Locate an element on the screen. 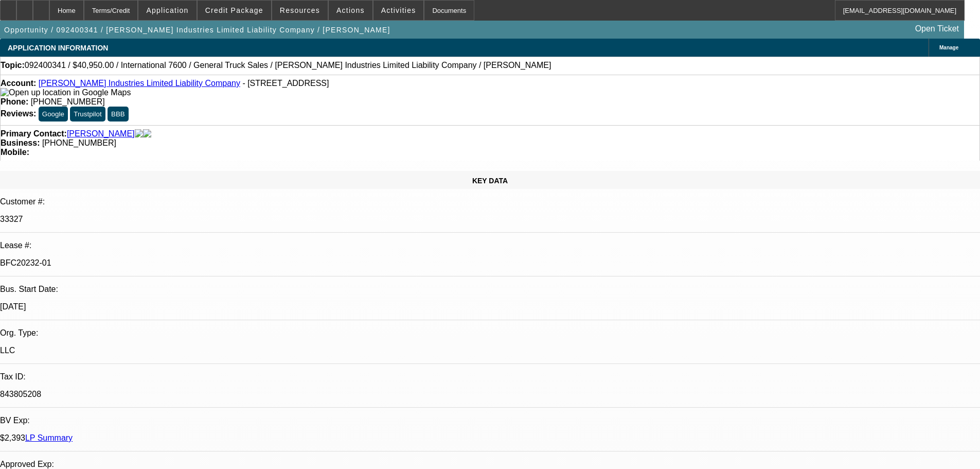 The image size is (980, 469). button: Trustpilot is located at coordinates (87, 114).